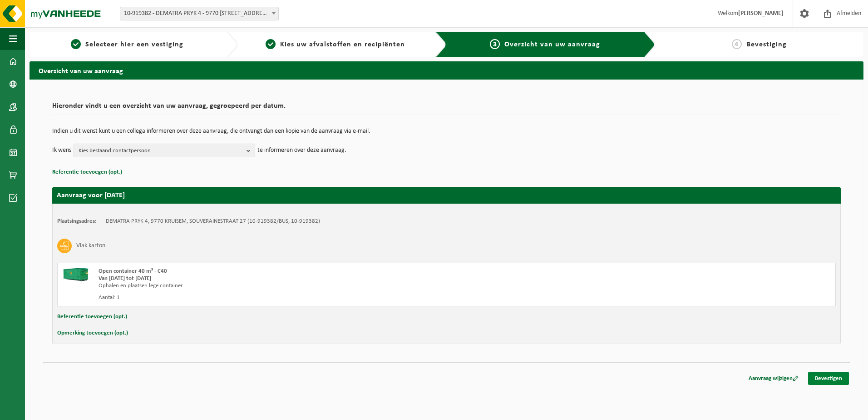 Image resolution: width=868 pixels, height=420 pixels. What do you see at coordinates (774, 378) in the screenshot?
I see `a: Aanvraag wijzigen` at bounding box center [774, 378].